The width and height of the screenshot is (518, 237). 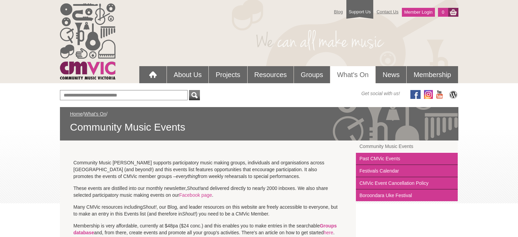 What do you see at coordinates (88, 41) in the screenshot?
I see `img: cmvic_logo.png` at bounding box center [88, 41].